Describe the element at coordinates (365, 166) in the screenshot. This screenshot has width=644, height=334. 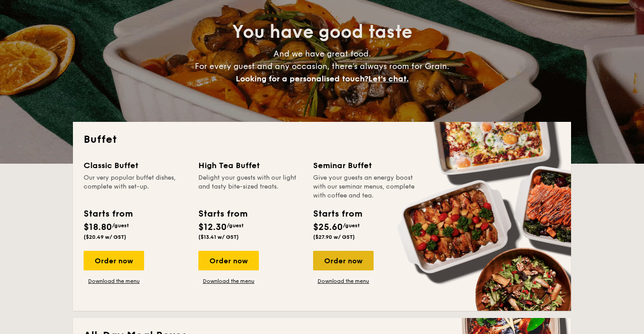
I see `div: Seminar Buffet` at that location.